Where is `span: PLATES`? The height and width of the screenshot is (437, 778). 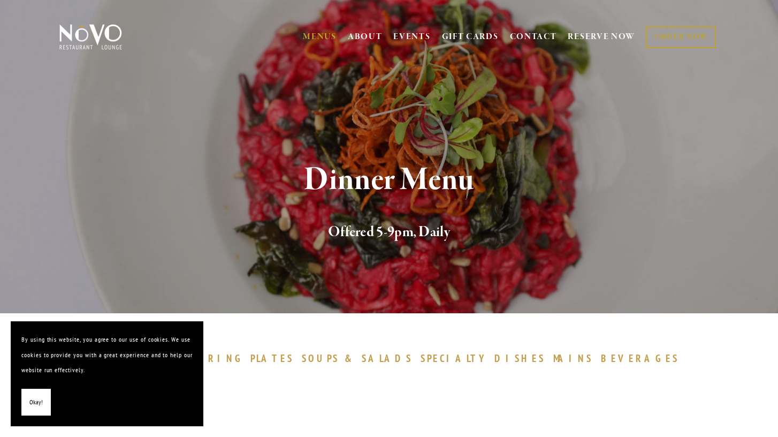 span: PLATES is located at coordinates (272, 358).